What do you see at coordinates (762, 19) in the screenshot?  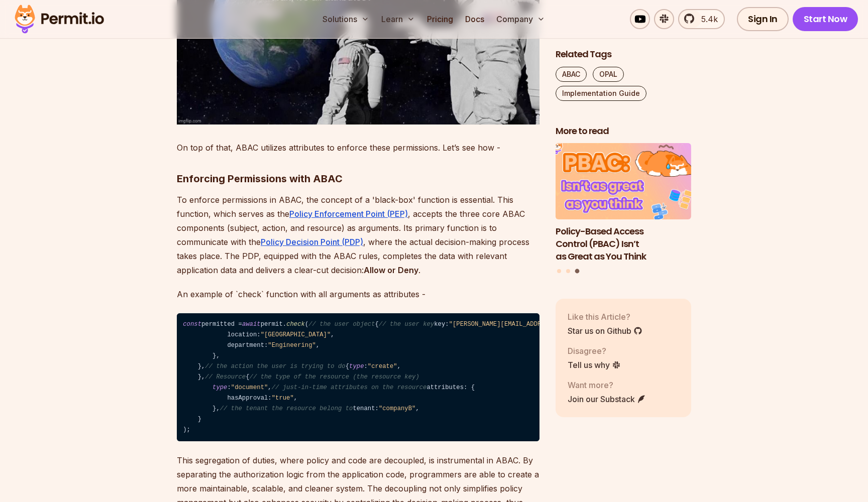 I see `a: Sign In` at bounding box center [762, 19].